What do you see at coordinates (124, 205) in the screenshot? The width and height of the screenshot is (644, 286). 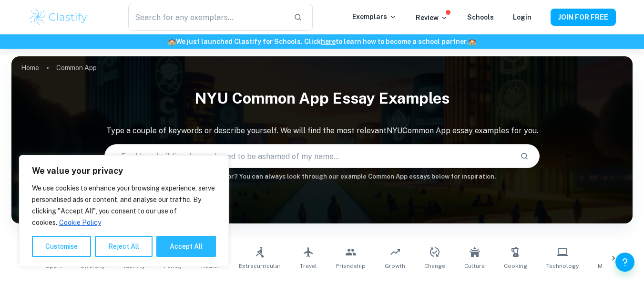 I see `p: We use cookies to enhance your browsing experience, serve personalised ads or content, and analys...` at bounding box center [124, 205].